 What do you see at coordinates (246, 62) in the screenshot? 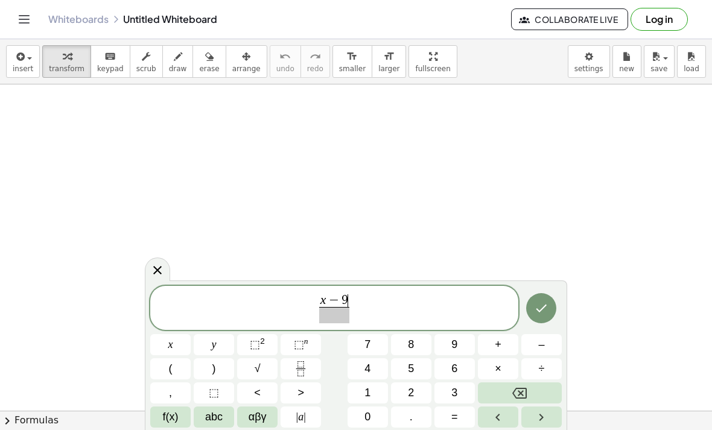
I see `button: arrange` at bounding box center [246, 62].